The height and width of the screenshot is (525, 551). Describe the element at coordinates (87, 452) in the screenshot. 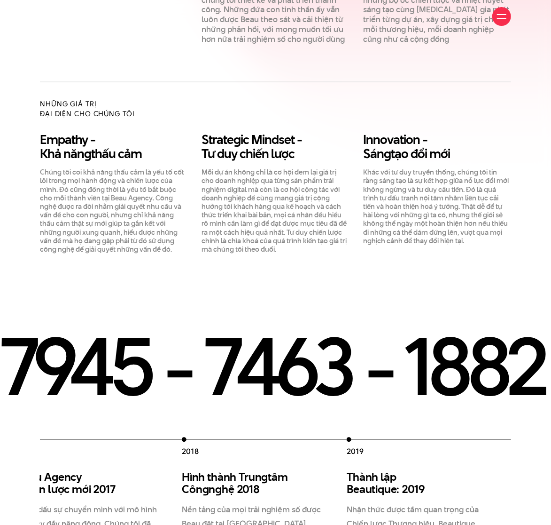

I see `h4: 2017` at that location.